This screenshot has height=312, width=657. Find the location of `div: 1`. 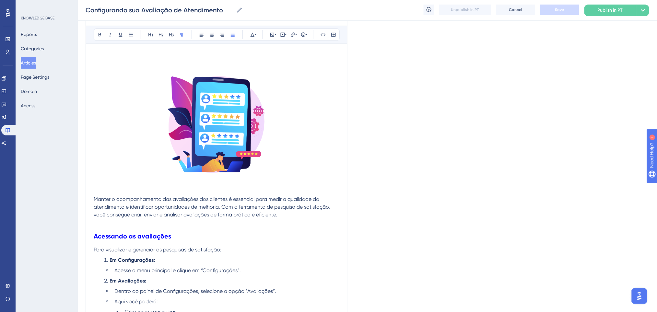

div: 1 is located at coordinates (46, 6).